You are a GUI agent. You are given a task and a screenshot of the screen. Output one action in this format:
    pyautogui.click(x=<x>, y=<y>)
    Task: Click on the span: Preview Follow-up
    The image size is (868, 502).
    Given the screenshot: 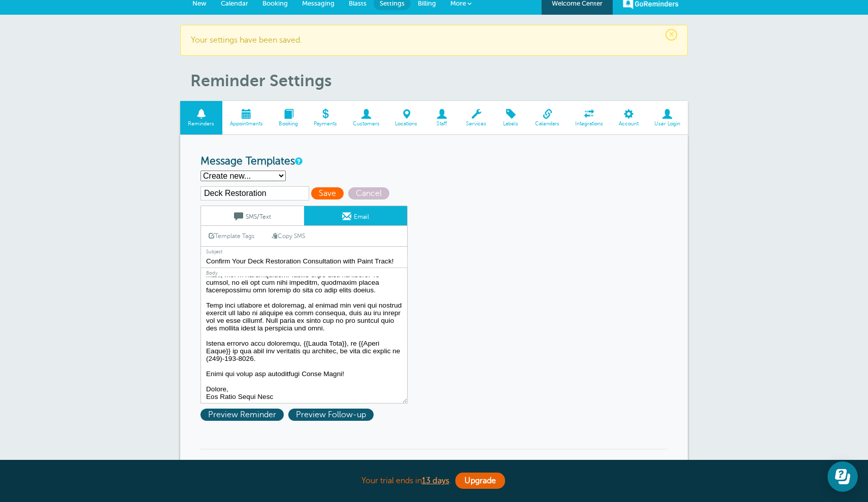 What is the action you would take?
    pyautogui.click(x=331, y=415)
    